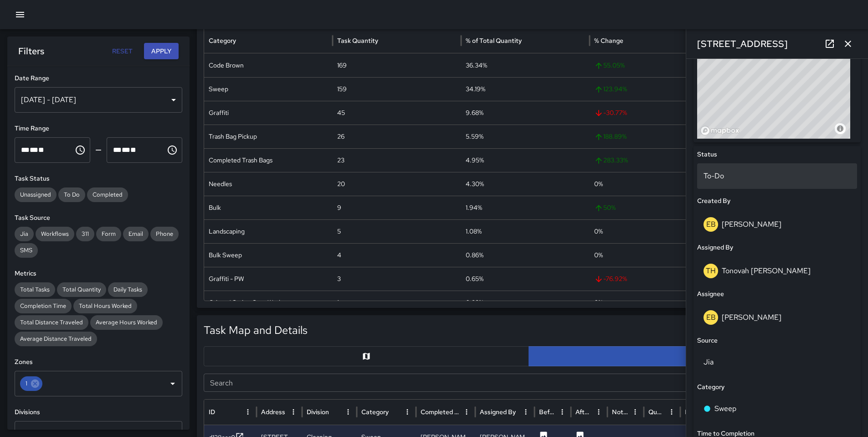 This screenshot has width=868, height=437. Describe the element at coordinates (654, 278) in the screenshot. I see `span: -76.92 %` at that location.